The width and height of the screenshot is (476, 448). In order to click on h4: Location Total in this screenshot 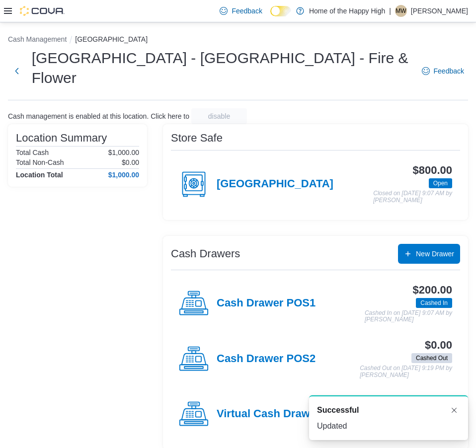, I will do `click(39, 175)`.